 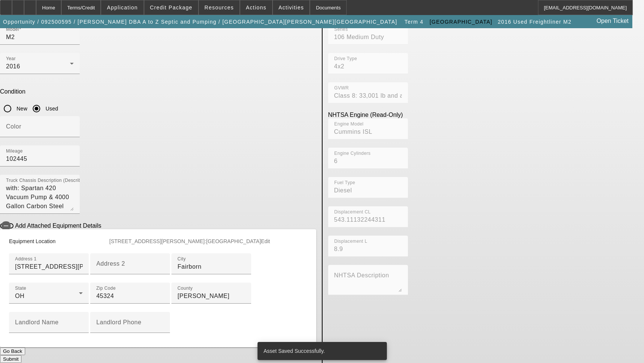 What do you see at coordinates (14, 151) in the screenshot?
I see `mat-label: Mileage` at bounding box center [14, 151].